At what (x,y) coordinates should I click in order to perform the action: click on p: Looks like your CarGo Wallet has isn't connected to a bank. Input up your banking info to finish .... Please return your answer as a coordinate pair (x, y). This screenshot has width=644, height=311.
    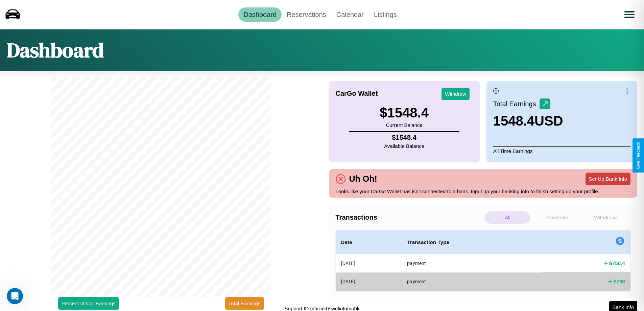
    Looking at the image, I should click on (483, 191).